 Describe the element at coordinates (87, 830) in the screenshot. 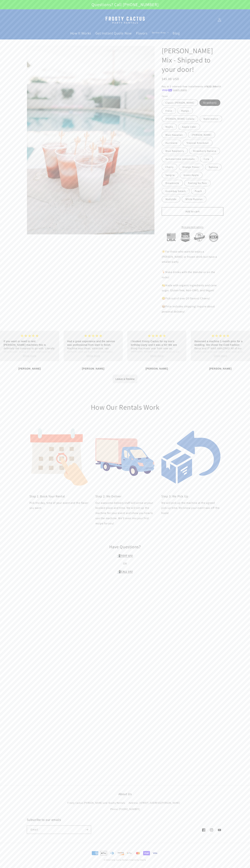

I see `button: Subscribe` at that location.